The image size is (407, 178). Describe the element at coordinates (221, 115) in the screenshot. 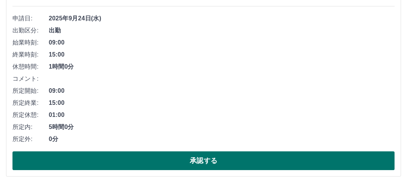

I see `span: 01:00` at that location.